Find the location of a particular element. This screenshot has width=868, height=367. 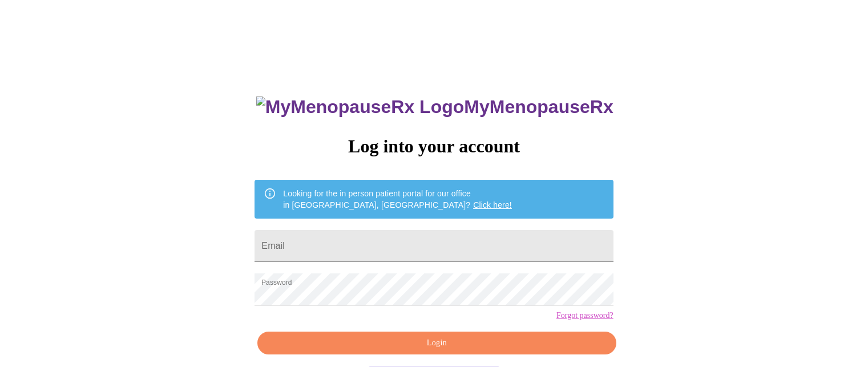

img: MyMenopauseRx Logo is located at coordinates (360, 107).